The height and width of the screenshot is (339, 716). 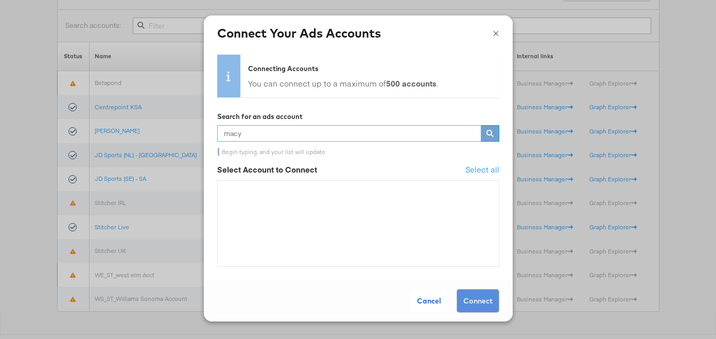 What do you see at coordinates (358, 33) in the screenshot?
I see `h4: Connect Your Ads Accounts` at bounding box center [358, 33].